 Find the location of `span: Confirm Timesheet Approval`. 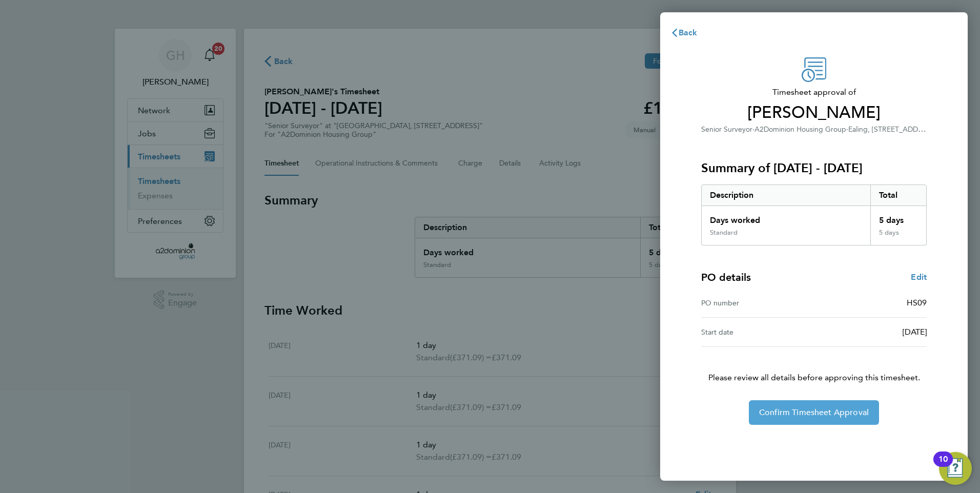

span: Confirm Timesheet Approval is located at coordinates (814, 413).